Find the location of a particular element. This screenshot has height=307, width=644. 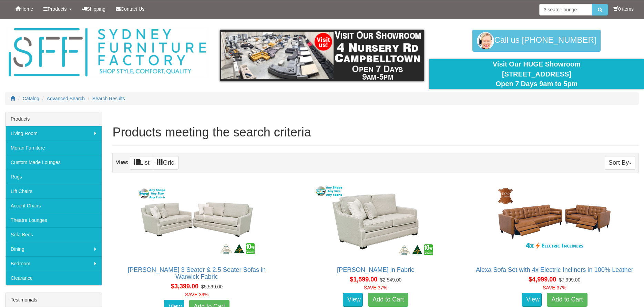

span: Advanced Search is located at coordinates (66, 98).